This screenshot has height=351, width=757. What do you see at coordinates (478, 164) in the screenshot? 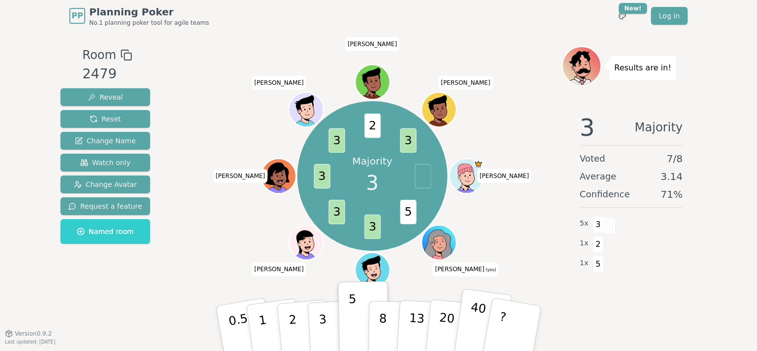
I see `span: Navin is the host` at bounding box center [478, 164].